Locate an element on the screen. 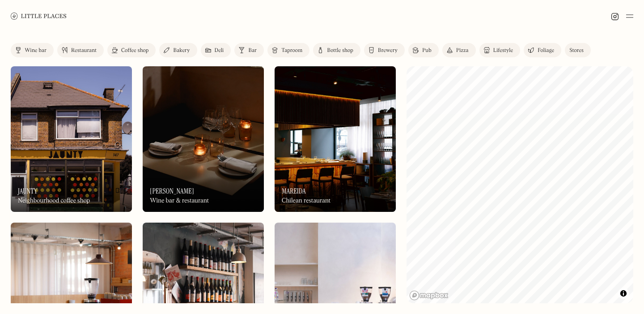 This screenshot has width=644, height=314. div: Foliage is located at coordinates (546, 51).